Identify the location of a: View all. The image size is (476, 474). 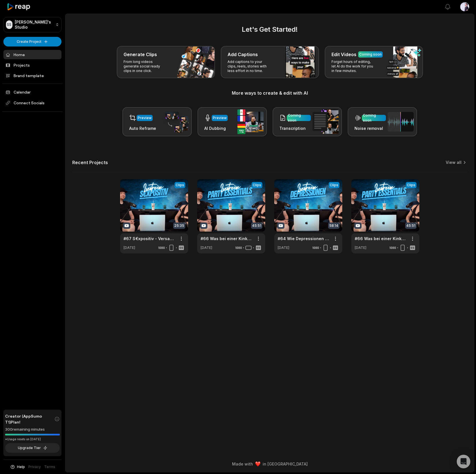
(454, 162).